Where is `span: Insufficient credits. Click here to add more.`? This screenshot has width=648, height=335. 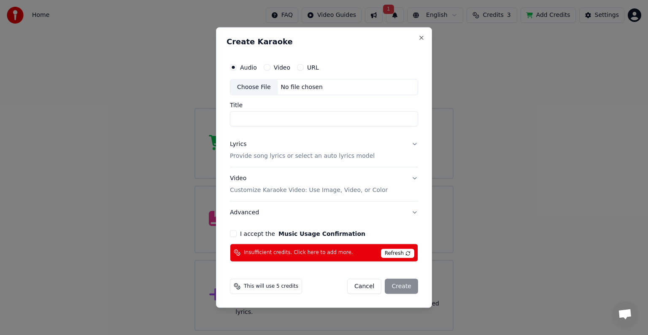 span: Insufficient credits. Click here to add more. is located at coordinates (298, 253).